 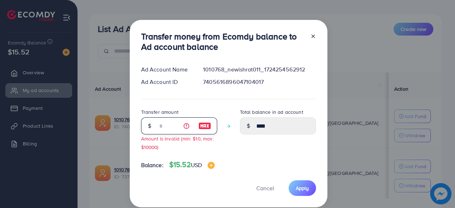 I want to click on span: Cancel, so click(x=265, y=188).